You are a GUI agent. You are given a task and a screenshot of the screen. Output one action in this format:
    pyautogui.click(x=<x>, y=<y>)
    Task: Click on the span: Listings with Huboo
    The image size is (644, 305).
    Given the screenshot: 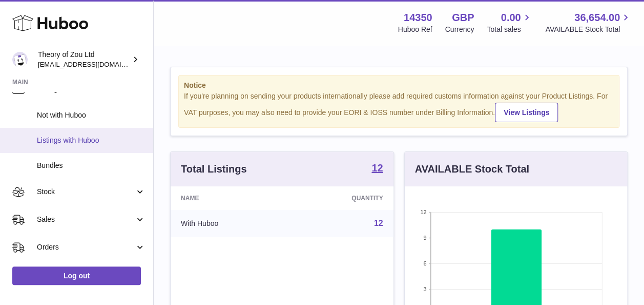 What is the action you would take?
    pyautogui.click(x=91, y=140)
    